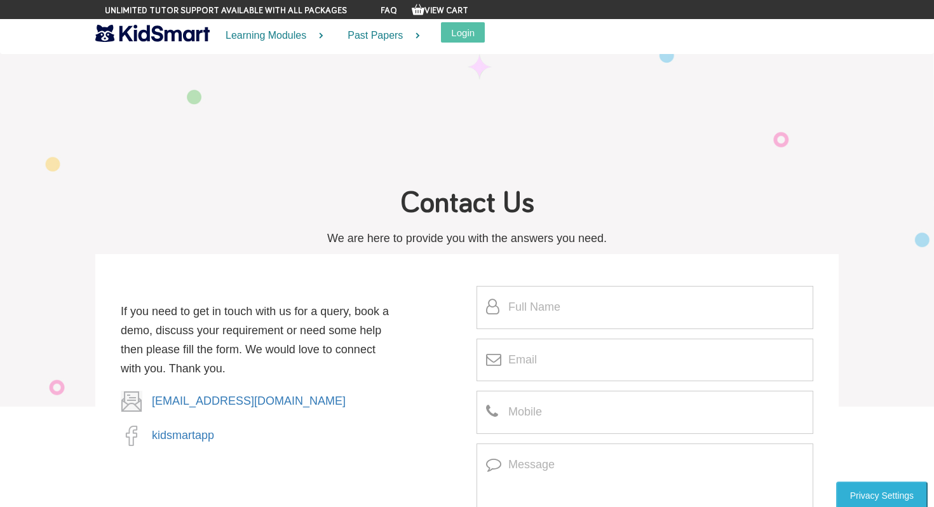 The image size is (934, 507). I want to click on strong: Contact Us, so click(467, 203).